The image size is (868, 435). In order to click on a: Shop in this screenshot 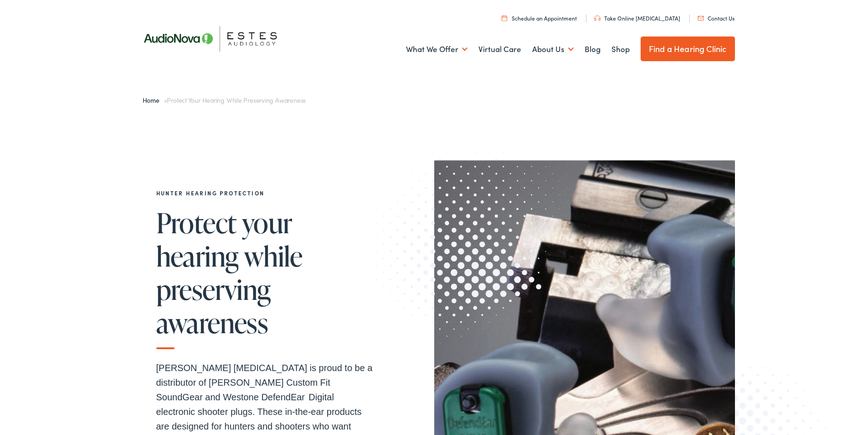, I will do `click(621, 49)`.